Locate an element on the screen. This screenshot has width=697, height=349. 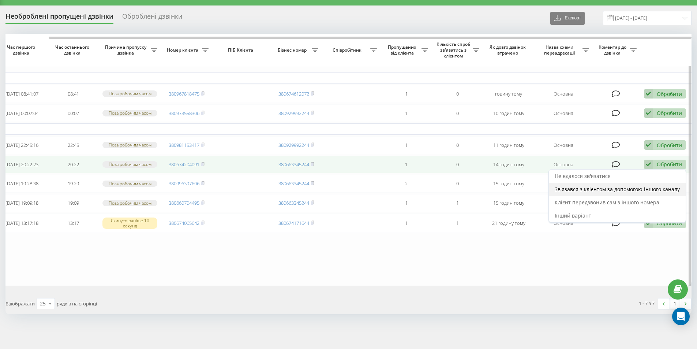
span: Номер клієнта is located at coordinates (183, 50).